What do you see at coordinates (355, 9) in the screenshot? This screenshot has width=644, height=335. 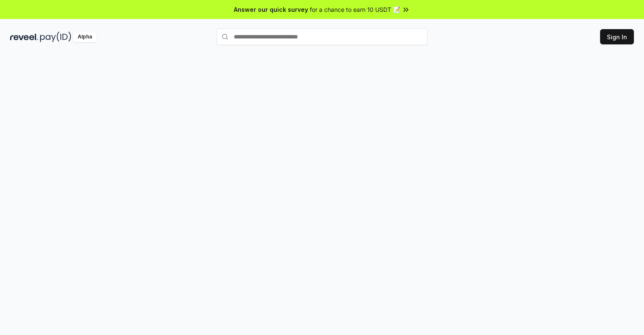 I see `span: for a chance to earn 10 USDT 📝` at bounding box center [355, 9].